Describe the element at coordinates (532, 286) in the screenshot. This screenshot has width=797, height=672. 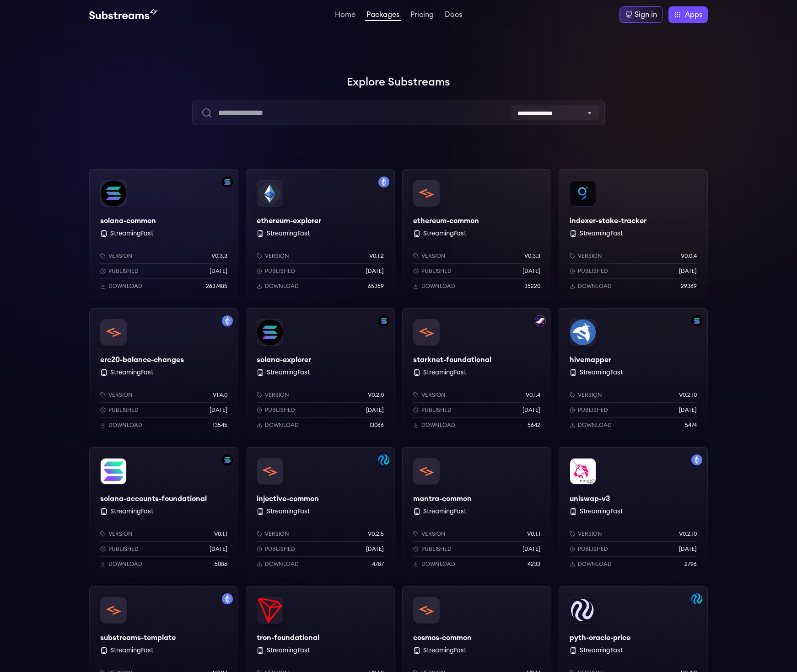
I see `p: 35220` at that location.